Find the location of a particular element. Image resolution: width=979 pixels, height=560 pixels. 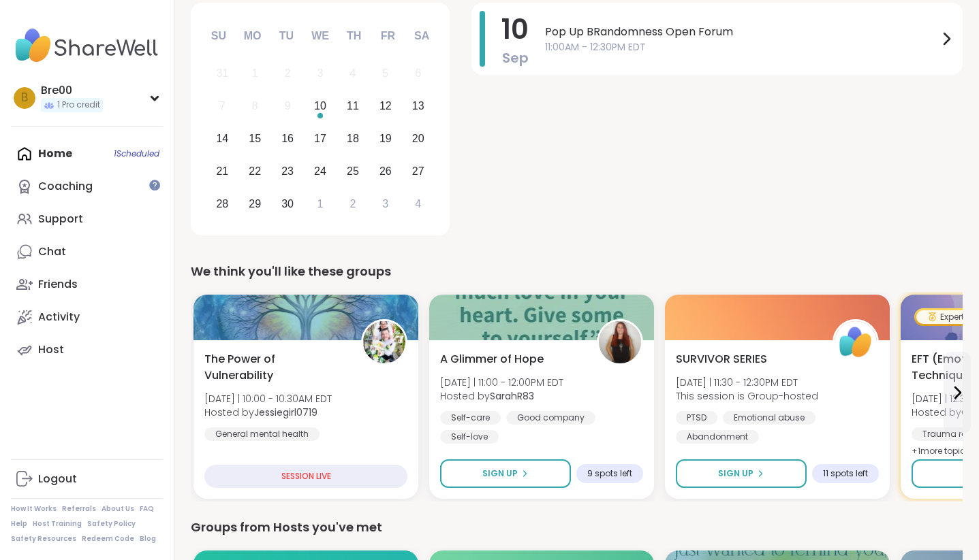

div: 4 is located at coordinates (418, 203).